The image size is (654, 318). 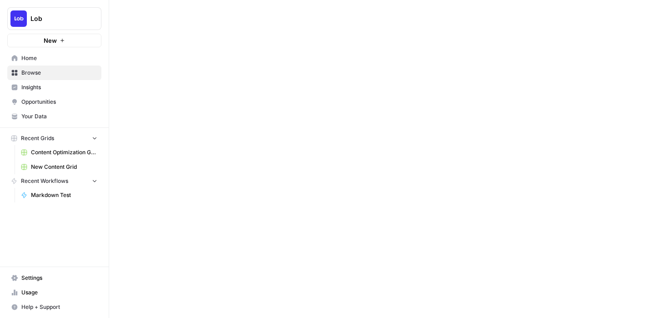 What do you see at coordinates (54, 138) in the screenshot?
I see `button: Recent Grids` at bounding box center [54, 138].